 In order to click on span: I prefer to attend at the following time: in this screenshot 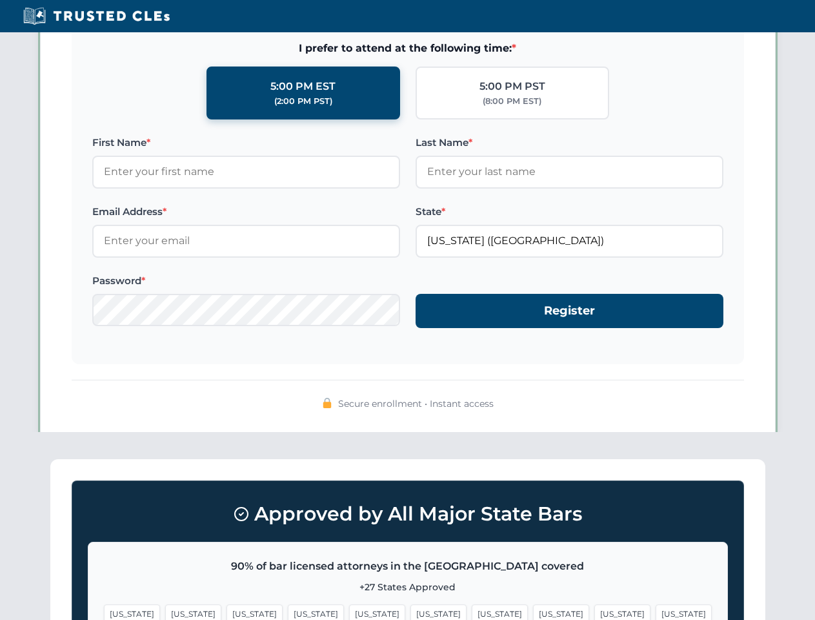, I will do `click(408, 48)`.